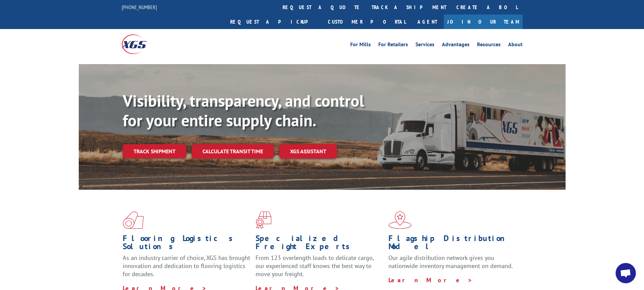 The height and width of the screenshot is (290, 644). I want to click on a: Join Our Team, so click(483, 21).